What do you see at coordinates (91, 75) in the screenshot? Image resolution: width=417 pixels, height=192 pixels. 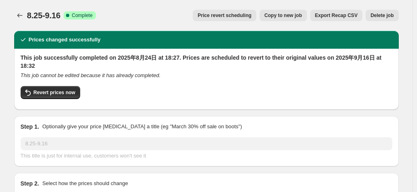 I see `i: This job cannot be edited because it has already completed.` at bounding box center [91, 75].